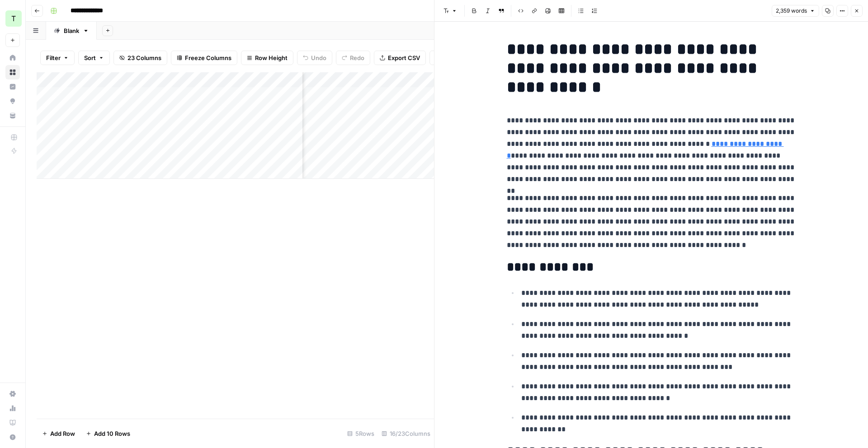 The height and width of the screenshot is (448, 868). What do you see at coordinates (108, 434) in the screenshot?
I see `button: Add 10 Rows` at bounding box center [108, 434].